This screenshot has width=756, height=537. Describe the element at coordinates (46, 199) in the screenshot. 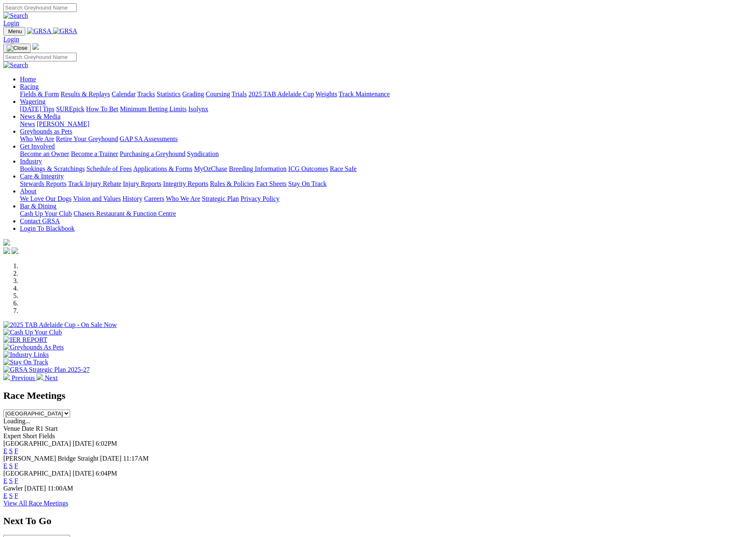

I see `a: We Love Our Dogs` at that location.